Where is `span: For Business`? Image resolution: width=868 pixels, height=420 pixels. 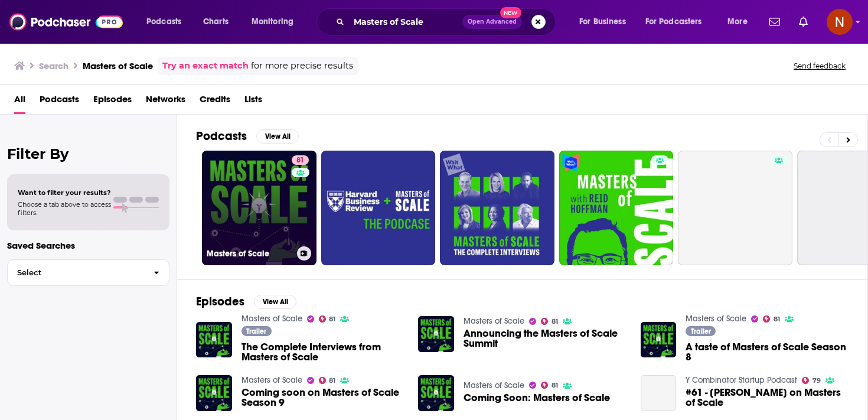 span: For Business is located at coordinates (602, 22).